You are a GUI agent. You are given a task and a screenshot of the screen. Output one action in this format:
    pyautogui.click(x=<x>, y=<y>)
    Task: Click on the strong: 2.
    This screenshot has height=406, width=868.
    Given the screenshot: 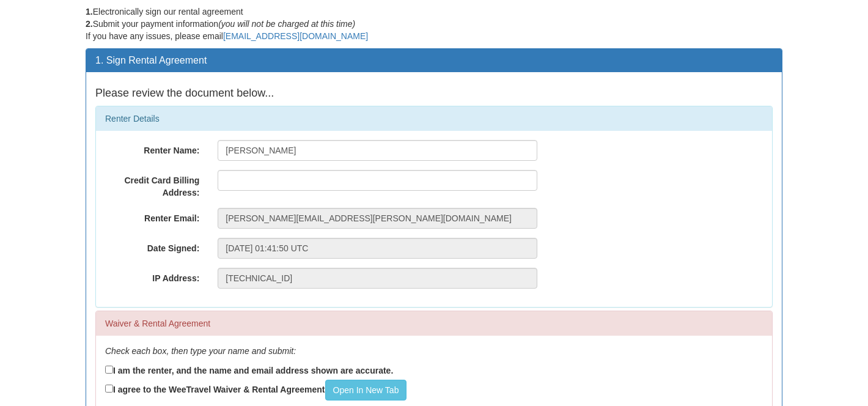 What is the action you would take?
    pyautogui.click(x=89, y=24)
    